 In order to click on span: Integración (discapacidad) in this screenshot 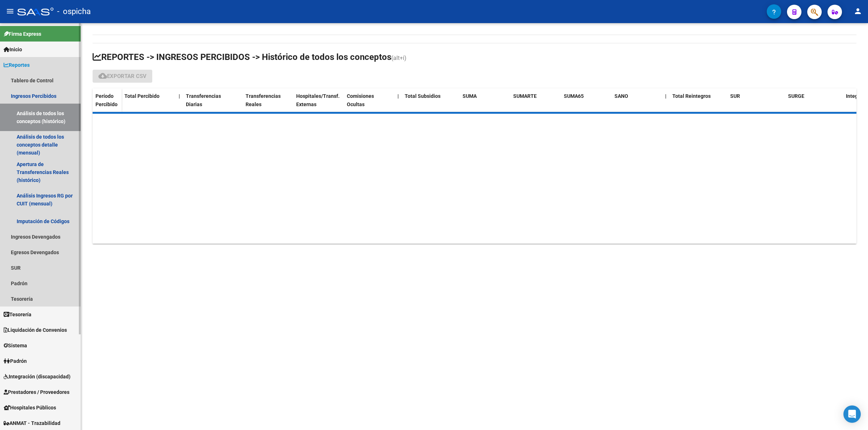, I will do `click(37, 377)`.